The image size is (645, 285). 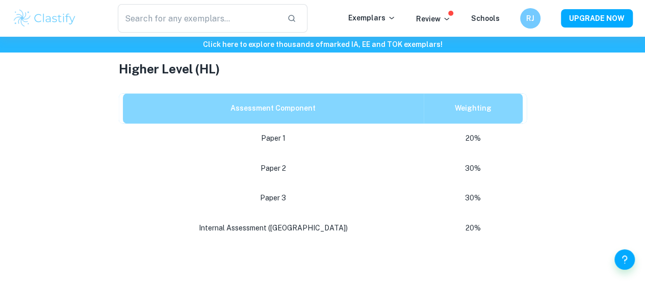 I want to click on button: Help and Feedback, so click(x=625, y=260).